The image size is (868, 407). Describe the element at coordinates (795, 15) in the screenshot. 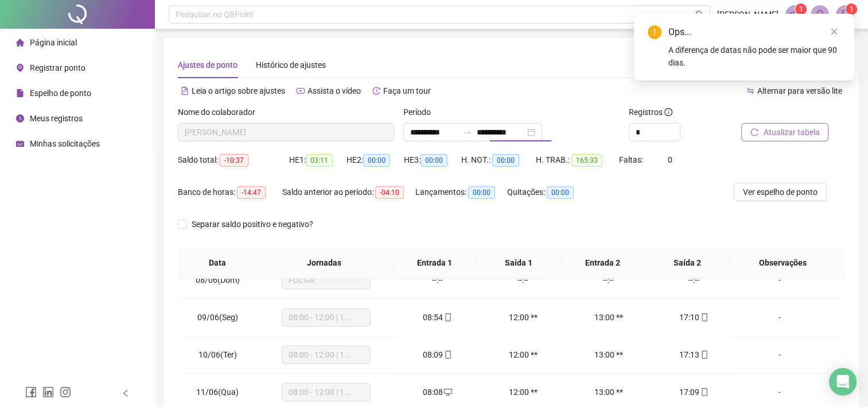

I see `span: notification` at that location.